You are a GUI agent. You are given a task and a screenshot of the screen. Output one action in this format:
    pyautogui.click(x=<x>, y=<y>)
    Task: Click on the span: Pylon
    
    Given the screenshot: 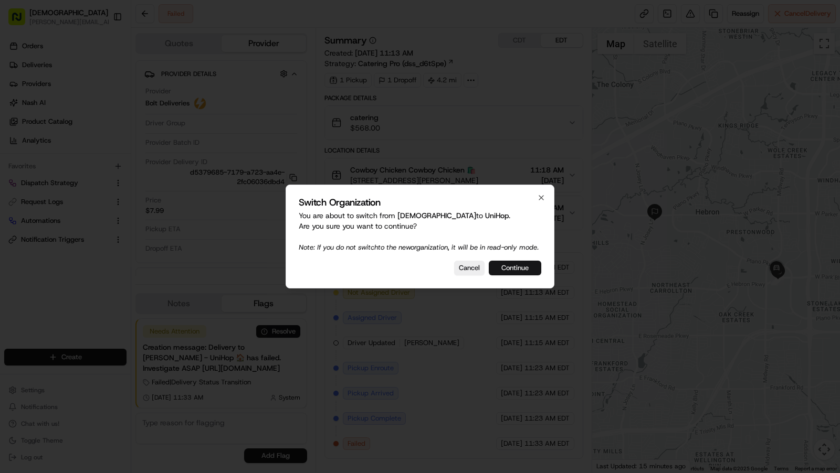 What is the action you would take?
    pyautogui.click(x=115, y=61)
    